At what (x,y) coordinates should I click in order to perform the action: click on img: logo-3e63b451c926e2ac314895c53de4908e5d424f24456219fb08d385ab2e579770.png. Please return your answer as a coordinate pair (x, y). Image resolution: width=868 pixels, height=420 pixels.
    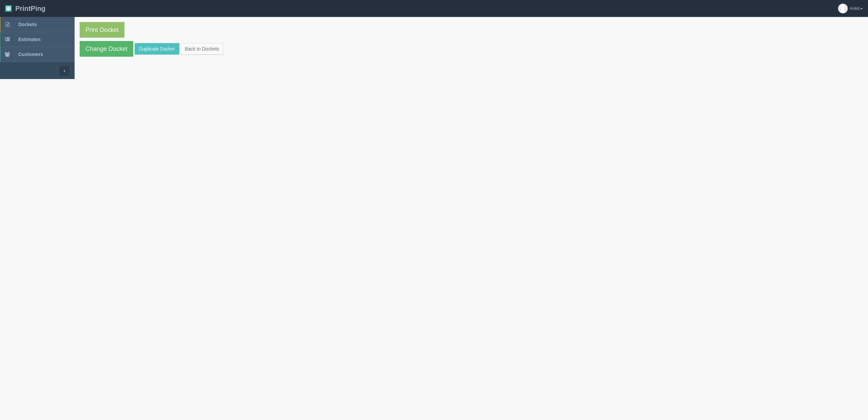
    Looking at the image, I should click on (9, 9).